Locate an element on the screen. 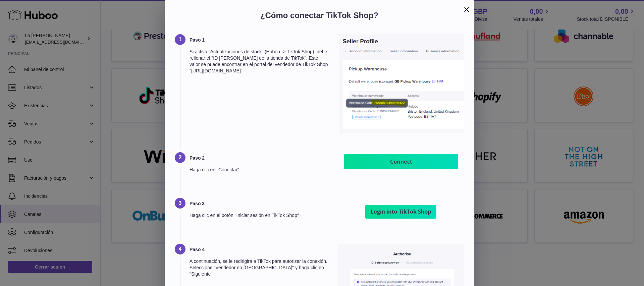  font: Paso 3 is located at coordinates (197, 203).